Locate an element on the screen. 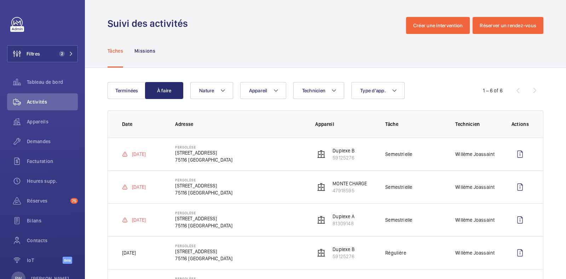  span: Réserves is located at coordinates (47, 201).